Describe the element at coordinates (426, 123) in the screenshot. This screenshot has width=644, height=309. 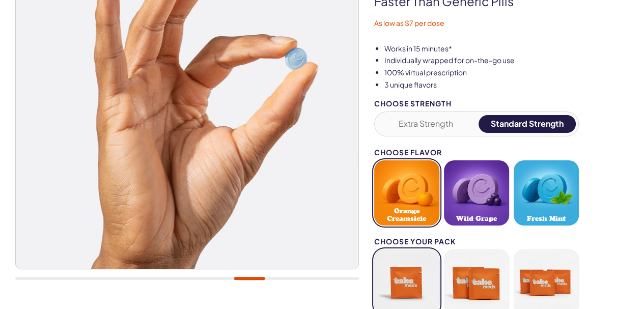
I see `button: Extra Strength` at that location.